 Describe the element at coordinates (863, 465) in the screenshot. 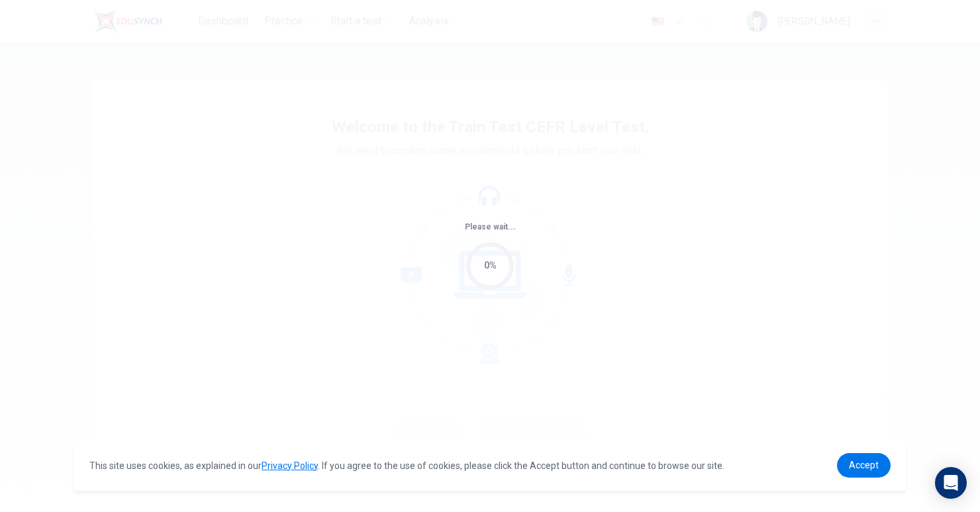

I see `a: dismiss cookie message` at that location.